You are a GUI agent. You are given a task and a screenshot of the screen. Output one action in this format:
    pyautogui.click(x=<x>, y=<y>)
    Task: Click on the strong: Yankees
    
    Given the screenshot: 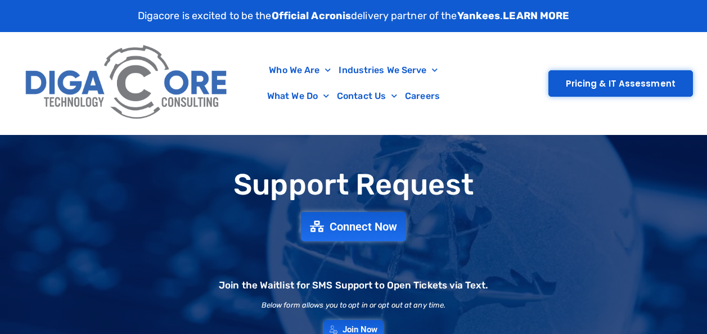 What is the action you would take?
    pyautogui.click(x=478, y=16)
    